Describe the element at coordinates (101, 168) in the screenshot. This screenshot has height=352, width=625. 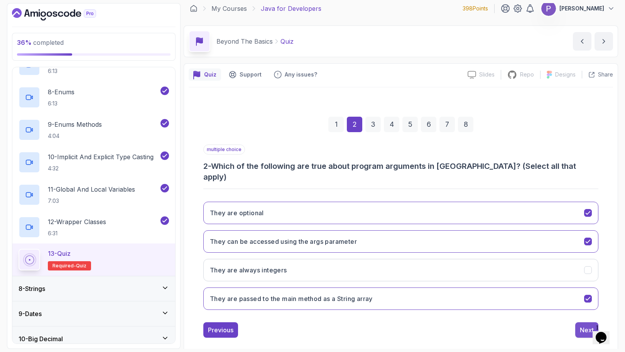
I see `p: 4:32` at that location.